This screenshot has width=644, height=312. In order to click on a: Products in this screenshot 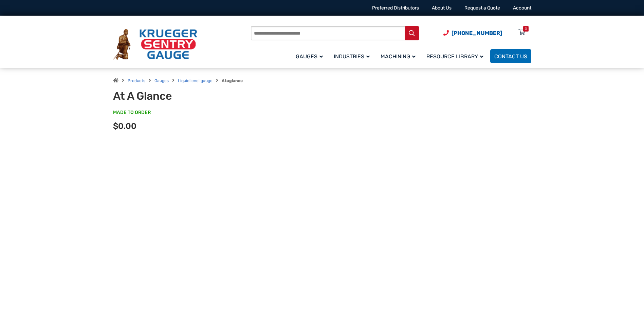, I will do `click(136, 81)`.